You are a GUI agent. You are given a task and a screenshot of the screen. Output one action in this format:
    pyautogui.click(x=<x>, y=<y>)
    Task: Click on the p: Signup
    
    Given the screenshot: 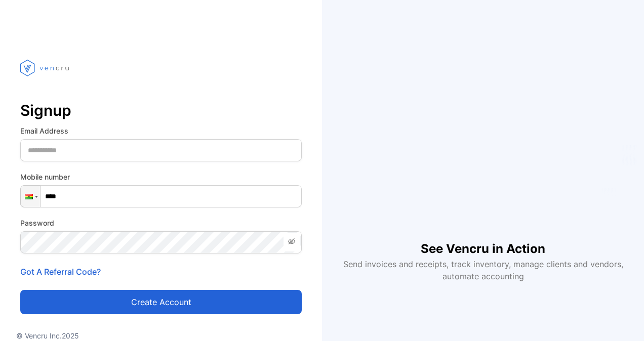 What is the action you would take?
    pyautogui.click(x=161, y=110)
    